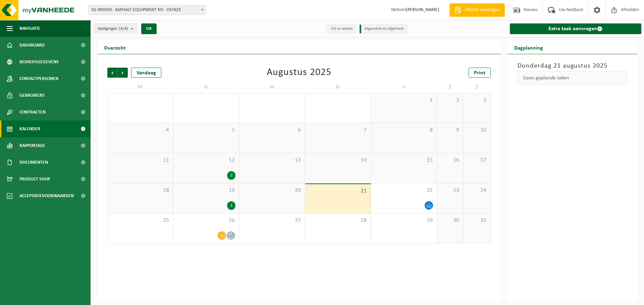 The width and height of the screenshot is (644, 305). I want to click on span: 24, so click(476, 191).